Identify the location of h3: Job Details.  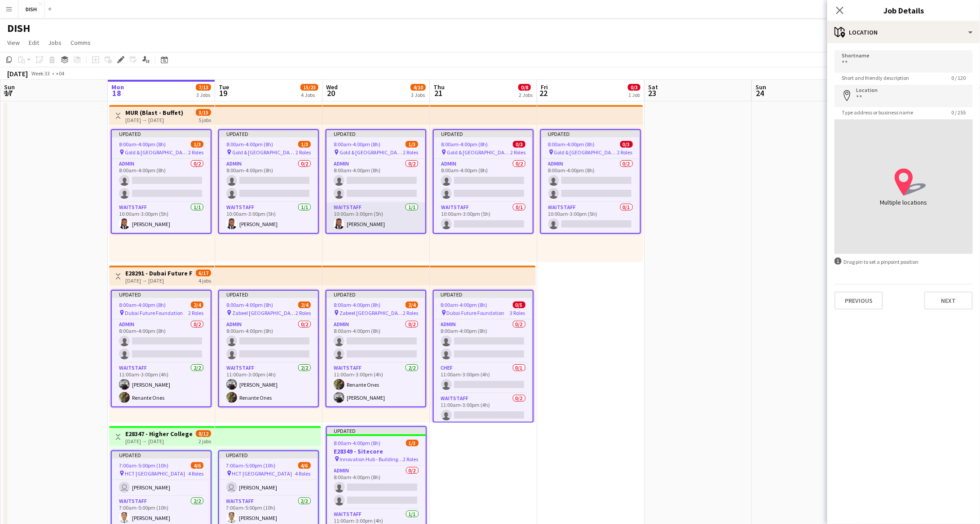
(904, 10).